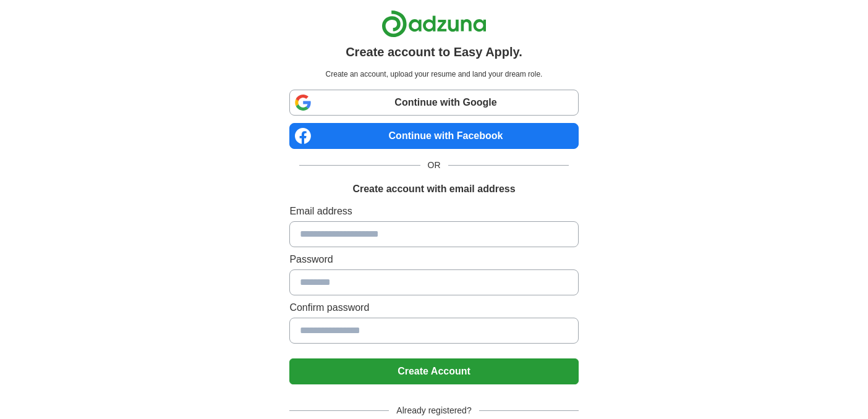 This screenshot has width=868, height=419. What do you see at coordinates (433, 103) in the screenshot?
I see `a: Continue with Google` at bounding box center [433, 103].